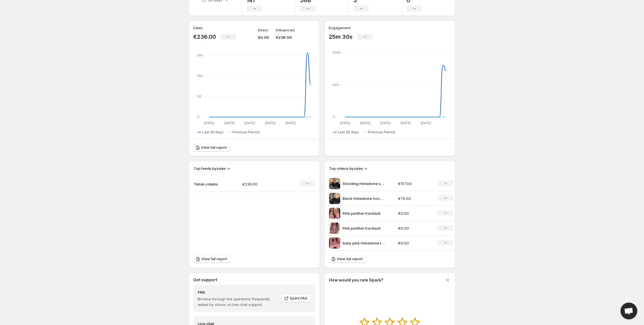 The height and width of the screenshot is (325, 644). What do you see at coordinates (414, 184) in the screenshot?
I see `p: €157.00` at bounding box center [414, 184].